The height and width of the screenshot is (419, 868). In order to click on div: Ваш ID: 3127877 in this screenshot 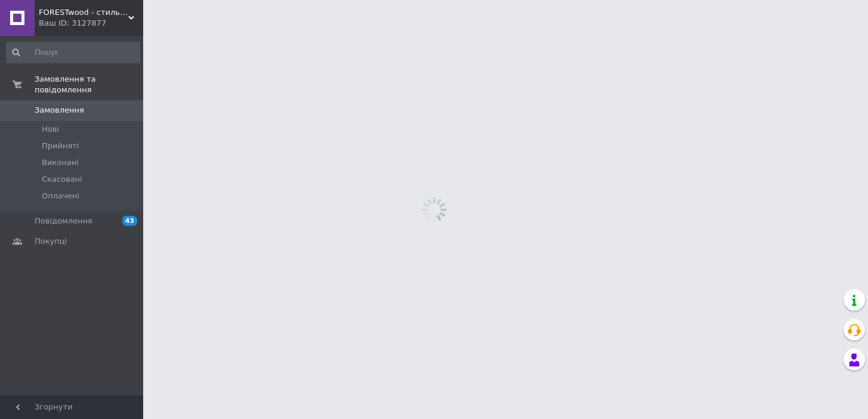, I will do `click(91, 23)`.